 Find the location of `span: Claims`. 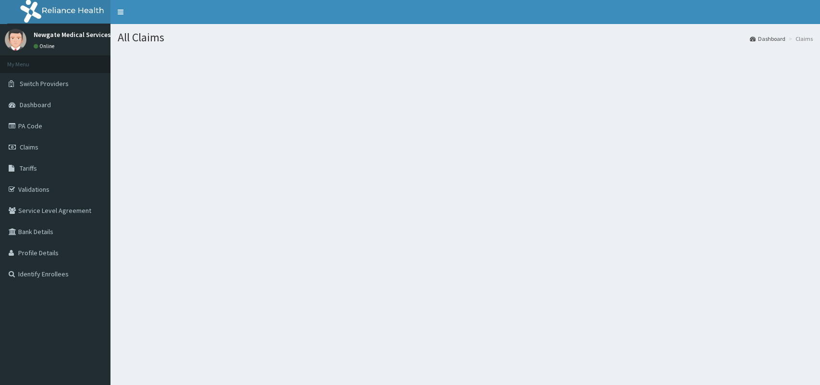

span: Claims is located at coordinates (29, 147).